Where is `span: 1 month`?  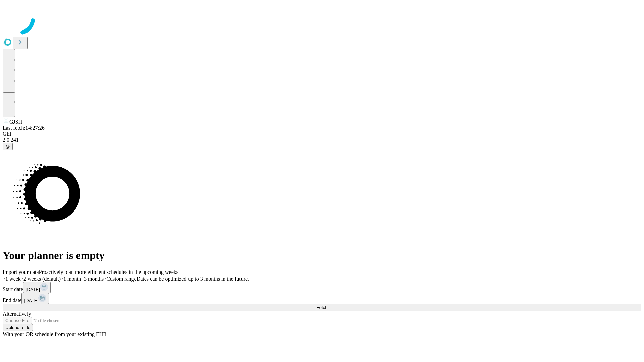
span: 1 month is located at coordinates (72, 279).